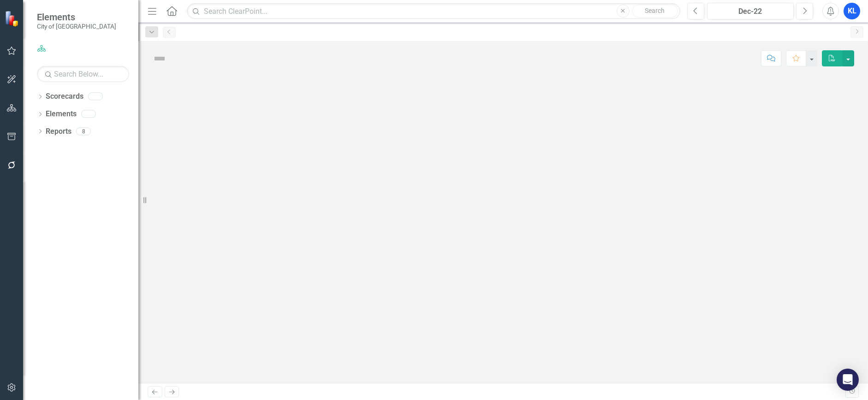  I want to click on div: Open Intercom Messenger, so click(848, 379).